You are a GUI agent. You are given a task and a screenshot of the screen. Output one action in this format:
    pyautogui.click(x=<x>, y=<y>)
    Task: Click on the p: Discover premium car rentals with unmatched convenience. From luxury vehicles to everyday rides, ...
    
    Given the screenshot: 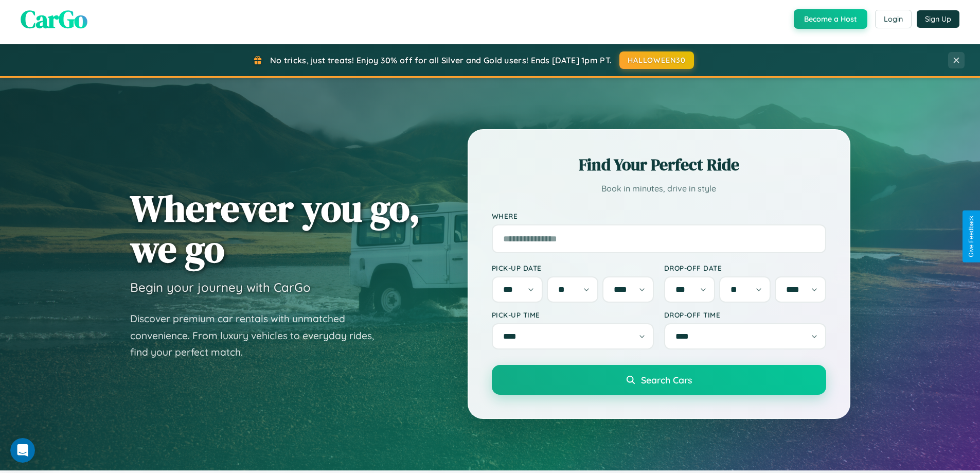 What is the action you would take?
    pyautogui.click(x=259, y=336)
    